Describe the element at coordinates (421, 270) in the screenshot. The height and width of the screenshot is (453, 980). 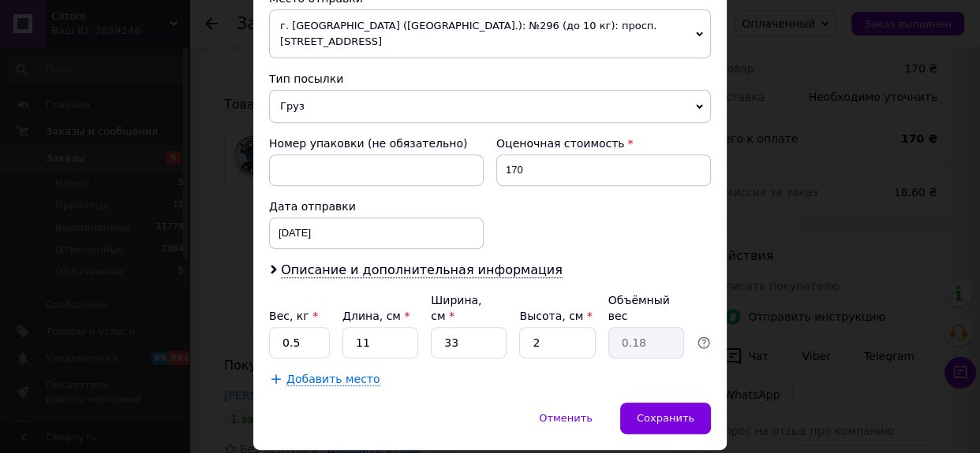
I see `span: Описание и дополнительная информация` at that location.